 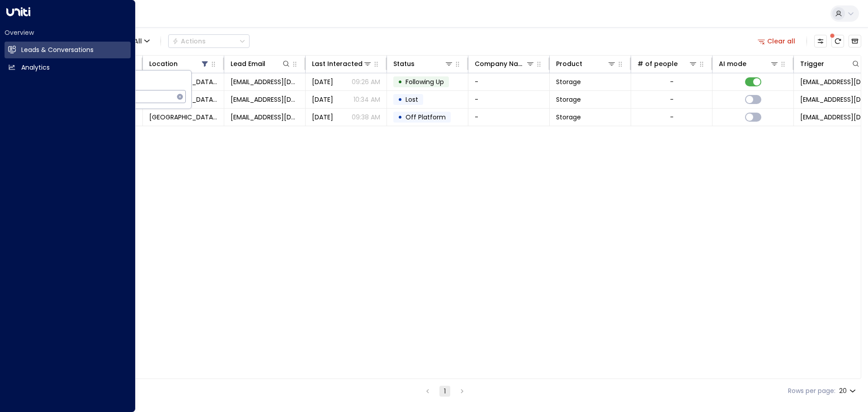 What do you see at coordinates (855, 41) in the screenshot?
I see `button: Archived Leads` at bounding box center [855, 41].